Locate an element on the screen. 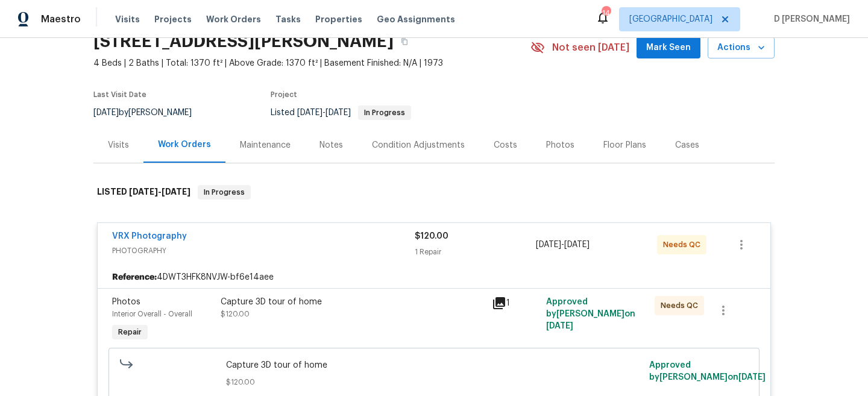 The width and height of the screenshot is (868, 396). div: Cases is located at coordinates (687, 145).